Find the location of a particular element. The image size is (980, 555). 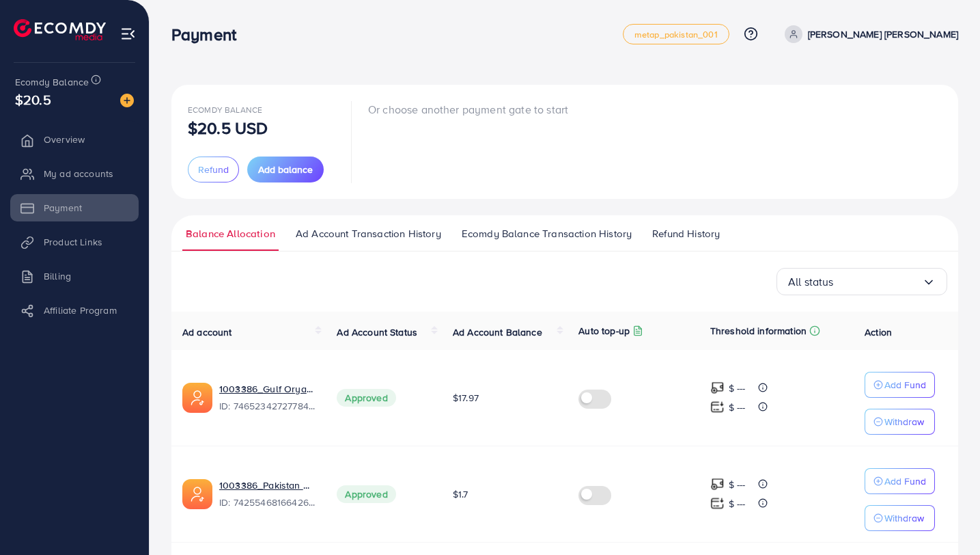

span: Balance Allocation is located at coordinates (230, 234).